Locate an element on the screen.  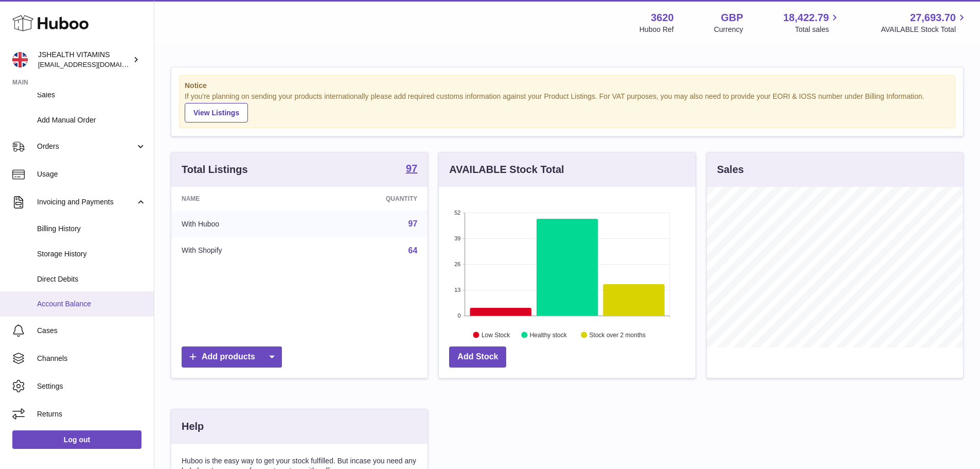
strong: 3620 is located at coordinates (662, 18).